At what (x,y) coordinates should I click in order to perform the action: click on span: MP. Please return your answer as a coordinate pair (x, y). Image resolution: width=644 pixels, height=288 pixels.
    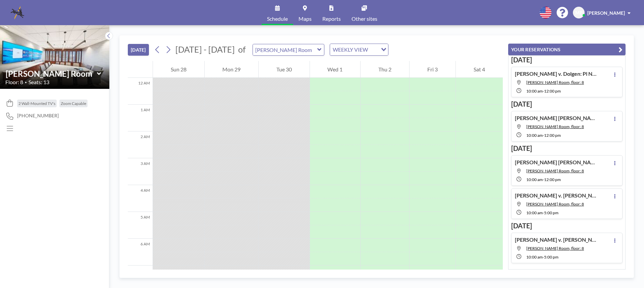
    Looking at the image, I should click on (578, 13).